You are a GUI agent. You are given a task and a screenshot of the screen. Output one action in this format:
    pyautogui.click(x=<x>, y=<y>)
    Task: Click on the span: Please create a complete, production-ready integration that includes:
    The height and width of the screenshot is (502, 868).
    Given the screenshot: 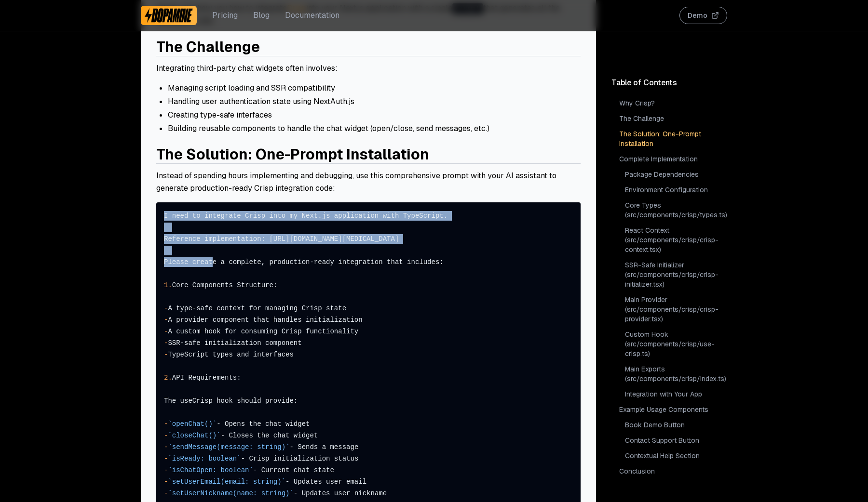 What is the action you would take?
    pyautogui.click(x=304, y=262)
    